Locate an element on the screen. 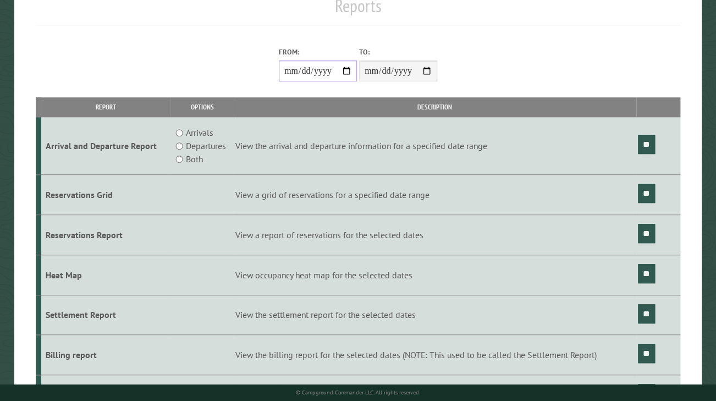 The height and width of the screenshot is (401, 716). label: Both is located at coordinates (194, 159).